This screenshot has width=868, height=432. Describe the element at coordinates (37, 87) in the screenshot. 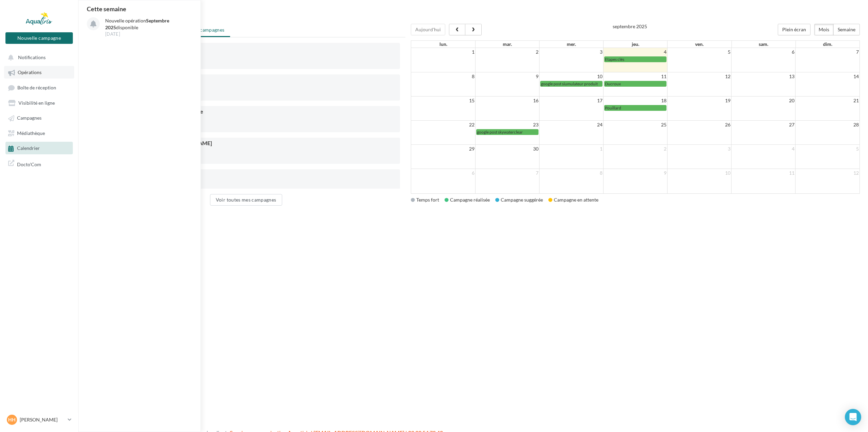

I see `span: Boîte de réception` at that location.